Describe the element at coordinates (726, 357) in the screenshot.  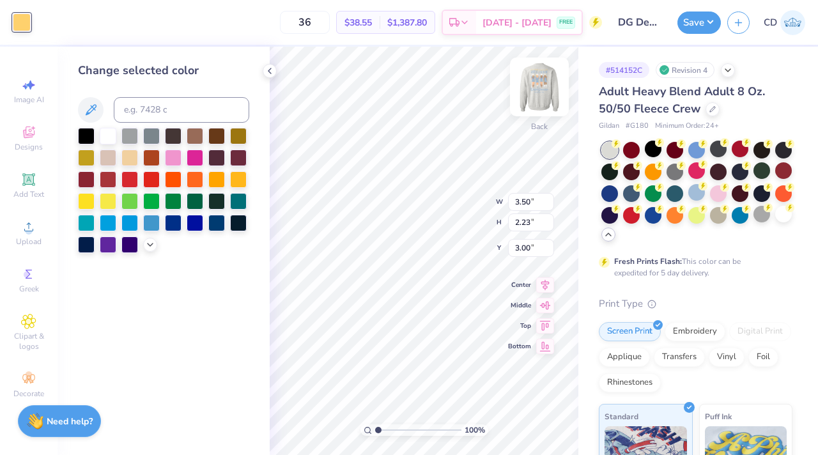
I see `div: Vinyl` at that location.